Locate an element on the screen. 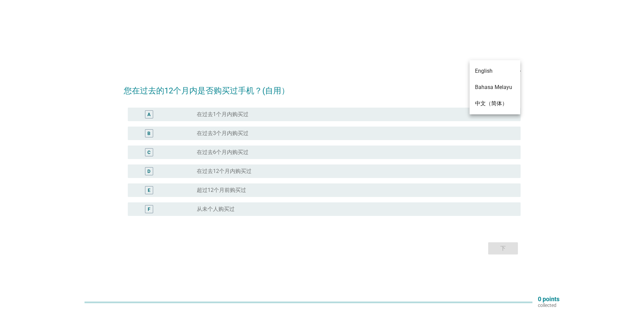  div: B is located at coordinates (149, 133).